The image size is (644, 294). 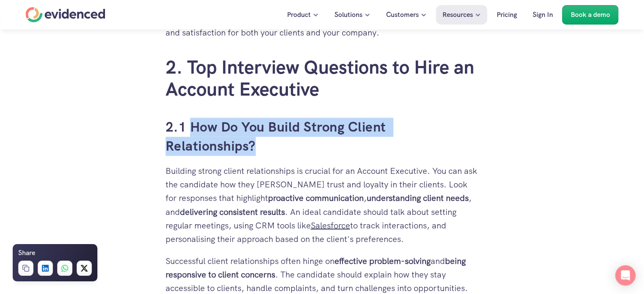 I want to click on h6: Share, so click(x=27, y=253).